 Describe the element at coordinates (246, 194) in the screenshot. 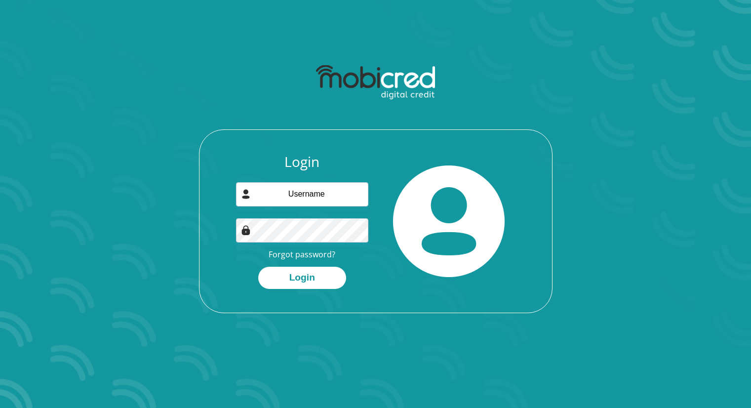

I see `img: user-icon image` at that location.